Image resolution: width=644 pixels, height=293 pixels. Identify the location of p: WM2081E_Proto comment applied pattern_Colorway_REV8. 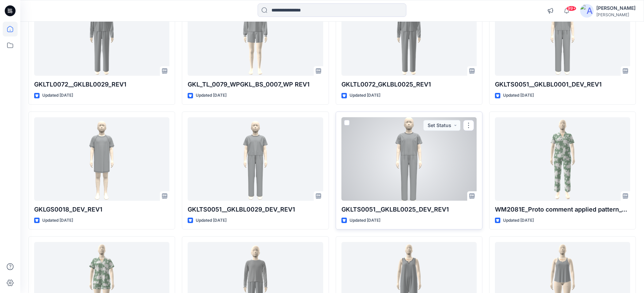
(563, 210).